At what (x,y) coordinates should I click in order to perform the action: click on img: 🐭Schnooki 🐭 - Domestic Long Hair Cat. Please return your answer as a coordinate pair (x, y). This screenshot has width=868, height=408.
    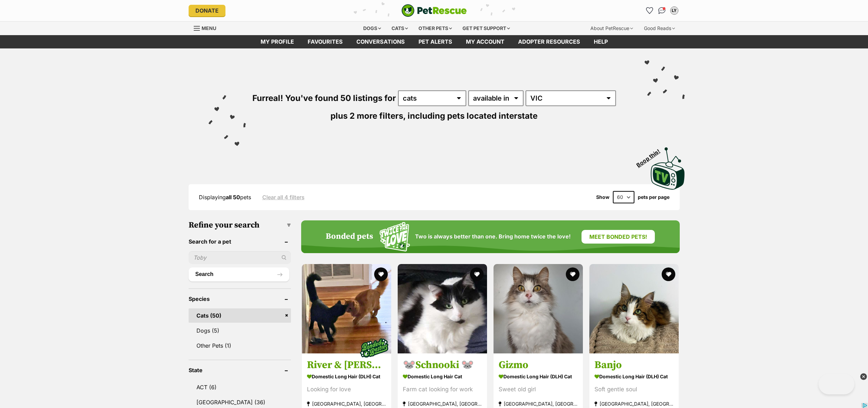
    Looking at the image, I should click on (442, 309).